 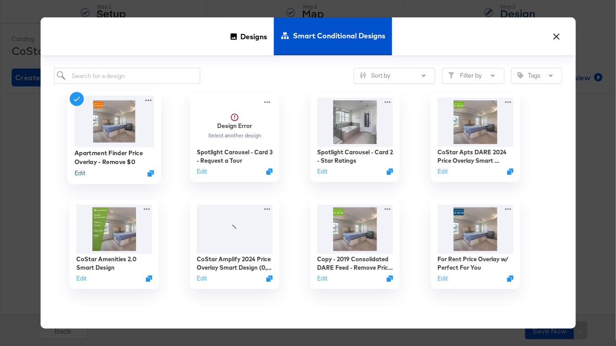 What do you see at coordinates (114, 121) in the screenshot?
I see `img: x91.jpg` at bounding box center [114, 121].